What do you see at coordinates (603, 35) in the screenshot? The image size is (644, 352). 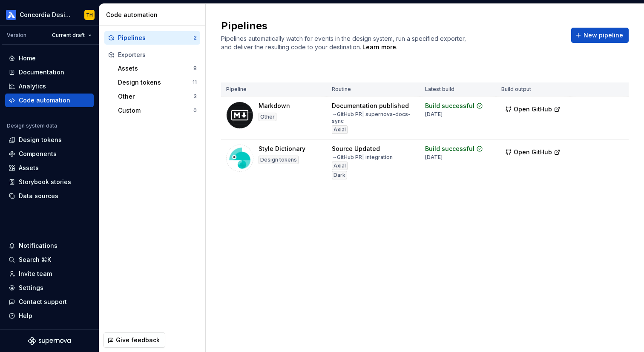 I see `span: New pipeline` at bounding box center [603, 35].